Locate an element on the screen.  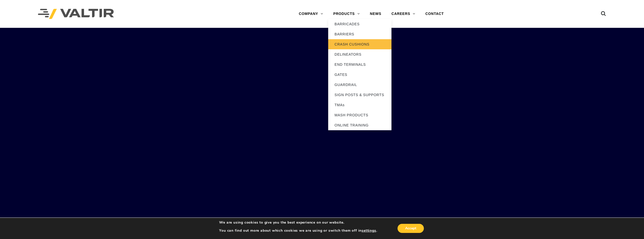
button: settings is located at coordinates (369, 230).